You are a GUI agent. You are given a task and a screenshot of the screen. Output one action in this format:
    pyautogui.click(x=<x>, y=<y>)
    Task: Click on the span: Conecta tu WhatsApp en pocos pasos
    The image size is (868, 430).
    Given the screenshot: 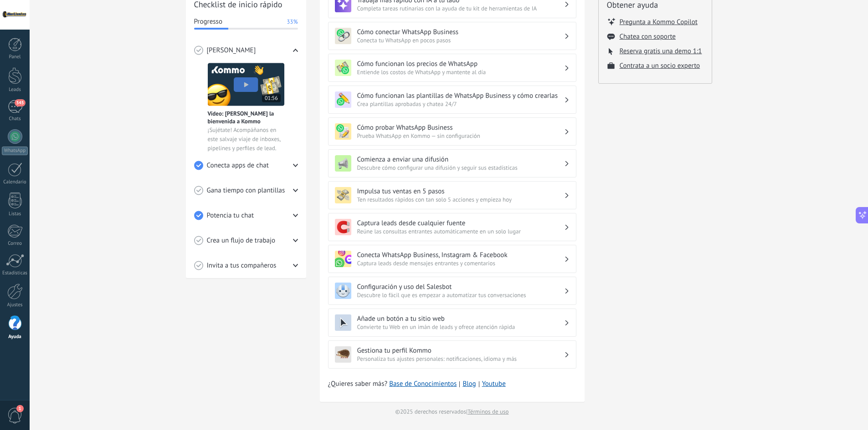 What is the action you would take?
    pyautogui.click(x=460, y=40)
    